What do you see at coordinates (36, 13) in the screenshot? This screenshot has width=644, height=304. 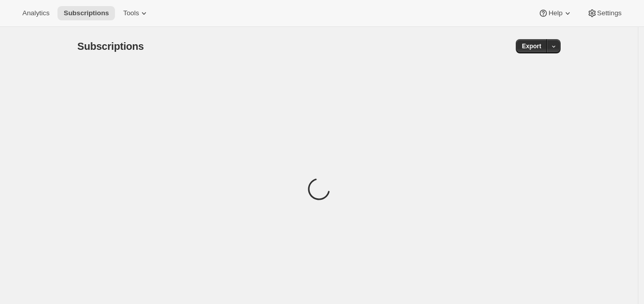 I see `span: Analytics` at bounding box center [36, 13].